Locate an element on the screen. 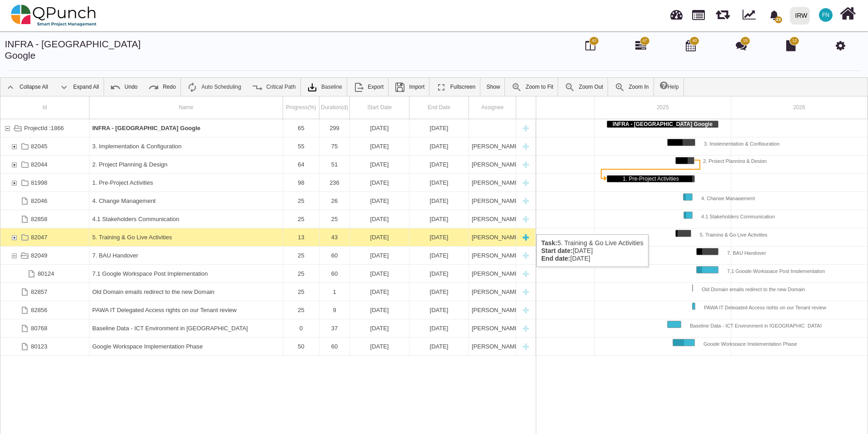 This screenshot has width=868, height=434. div: 55 is located at coordinates (301, 146).